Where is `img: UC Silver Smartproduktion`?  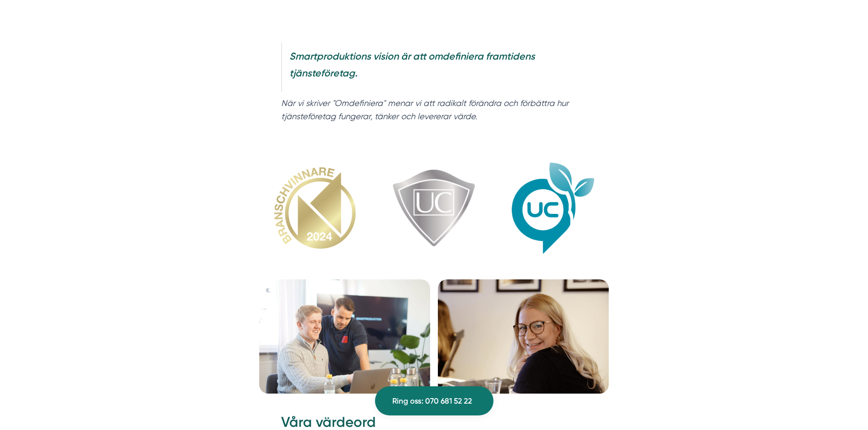
img: UC Silver Smartproduktion is located at coordinates (434, 208).